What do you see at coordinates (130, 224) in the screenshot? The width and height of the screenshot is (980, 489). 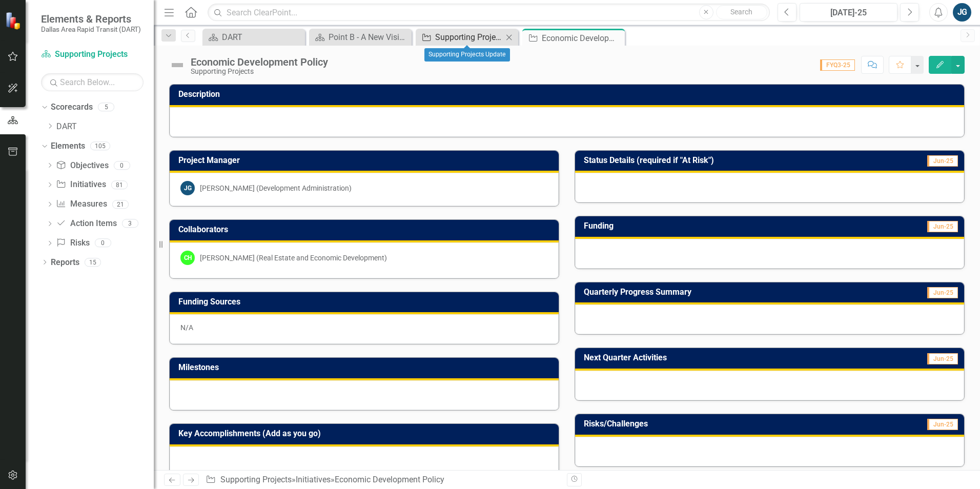 I see `div: 3` at bounding box center [130, 224].